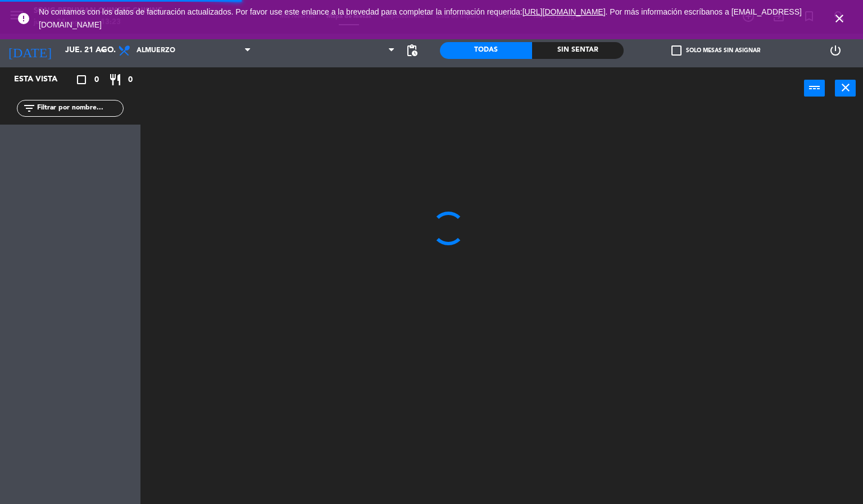 The image size is (863, 504). Describe the element at coordinates (814, 88) in the screenshot. I see `button: power_input` at that location.